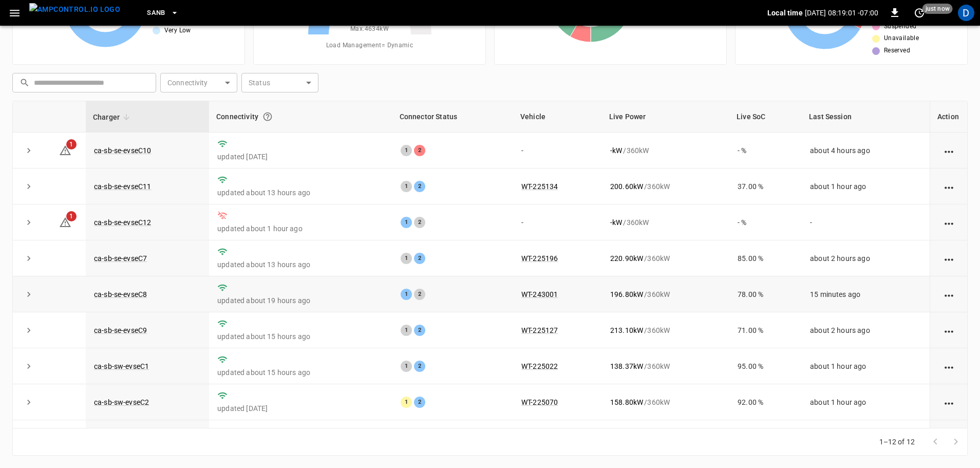 This screenshot has width=980, height=468. Describe the element at coordinates (120, 330) in the screenshot. I see `a: ca-sb-se-evseC9` at that location.